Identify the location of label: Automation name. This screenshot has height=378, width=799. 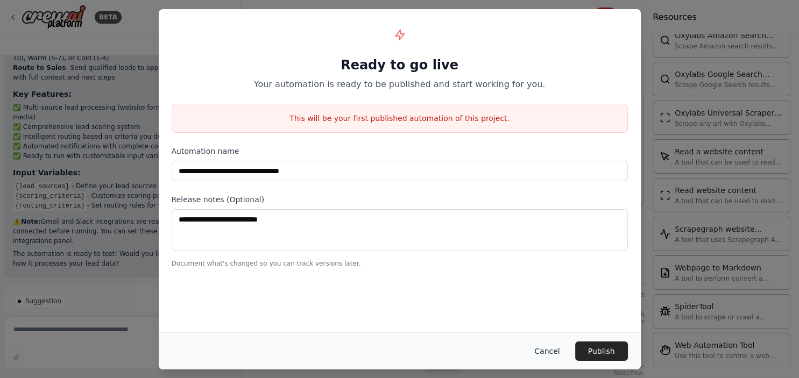
(400, 151).